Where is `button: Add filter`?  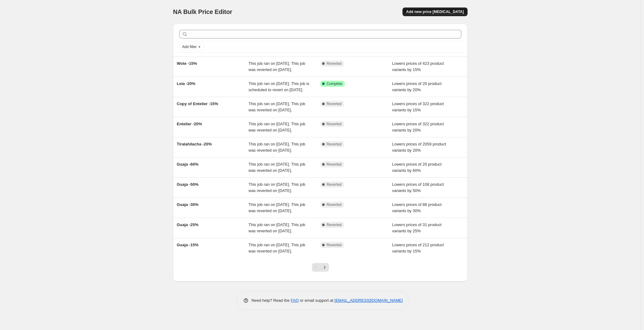
button: Add filter is located at coordinates (192, 47).